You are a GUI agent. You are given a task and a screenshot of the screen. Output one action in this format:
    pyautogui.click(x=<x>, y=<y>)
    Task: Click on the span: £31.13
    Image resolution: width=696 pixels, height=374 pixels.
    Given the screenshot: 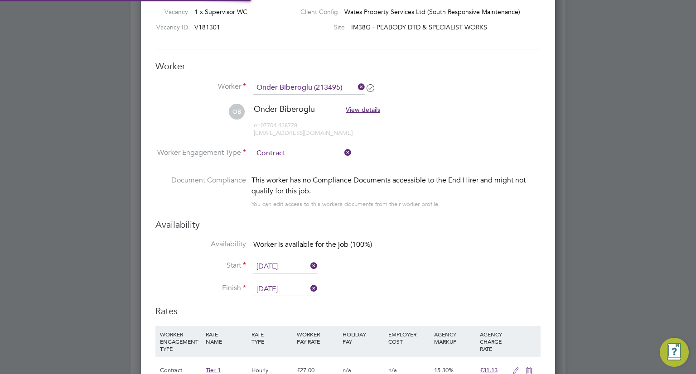 What is the action you would take?
    pyautogui.click(x=488, y=370)
    